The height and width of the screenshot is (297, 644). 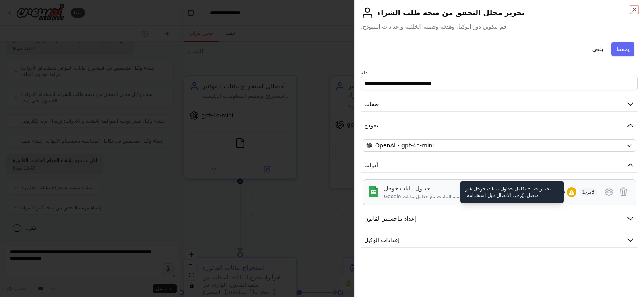 I want to click on font: دور, so click(x=364, y=71).